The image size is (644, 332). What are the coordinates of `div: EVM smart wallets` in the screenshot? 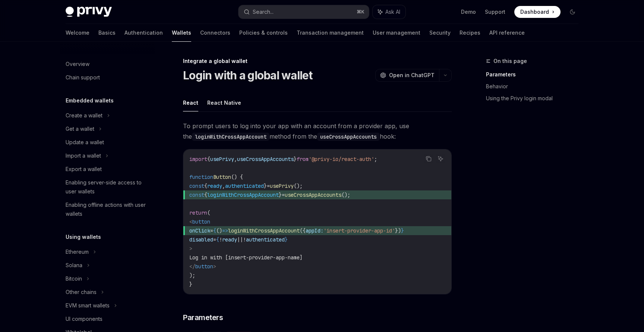 It's located at (88, 305).